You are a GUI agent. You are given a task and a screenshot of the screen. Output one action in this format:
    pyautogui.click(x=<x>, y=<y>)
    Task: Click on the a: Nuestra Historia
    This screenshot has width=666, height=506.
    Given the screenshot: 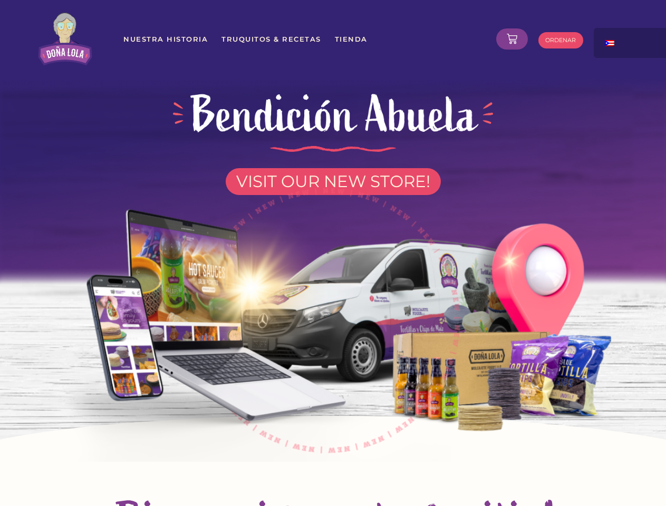 What is the action you would take?
    pyautogui.click(x=166, y=39)
    